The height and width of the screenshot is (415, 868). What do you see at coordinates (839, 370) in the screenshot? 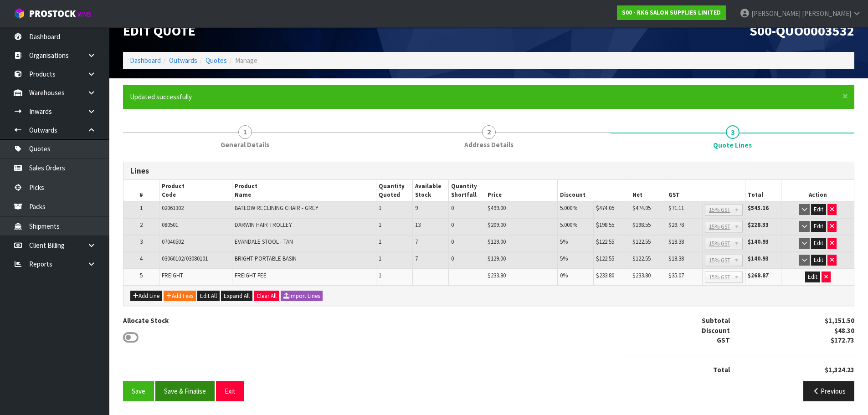
I see `strong: $1,324.23` at bounding box center [839, 370].